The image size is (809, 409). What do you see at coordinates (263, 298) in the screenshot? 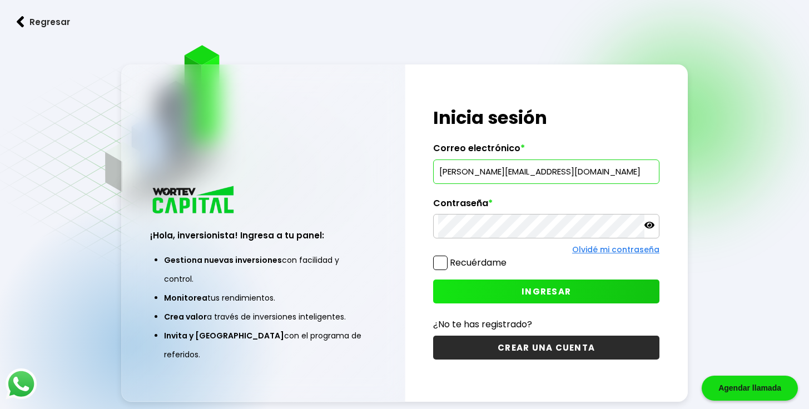
I see `li: tus rendimientos.` at bounding box center [263, 298].